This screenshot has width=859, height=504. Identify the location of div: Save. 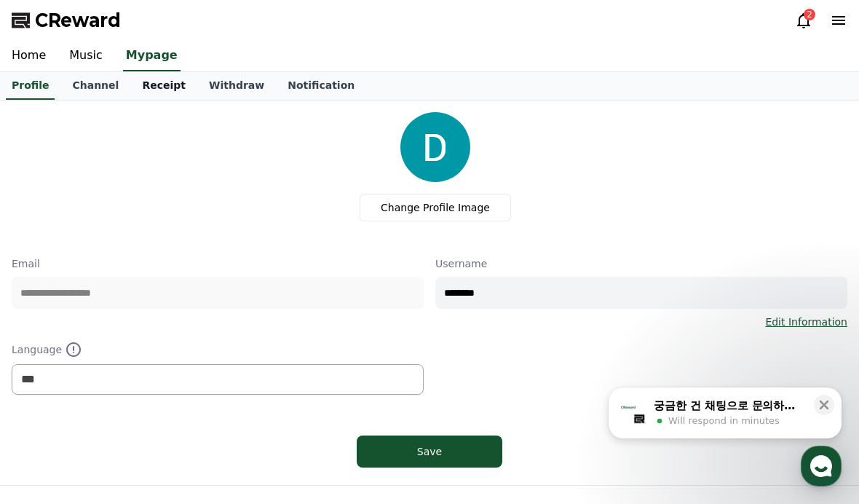
(429, 451).